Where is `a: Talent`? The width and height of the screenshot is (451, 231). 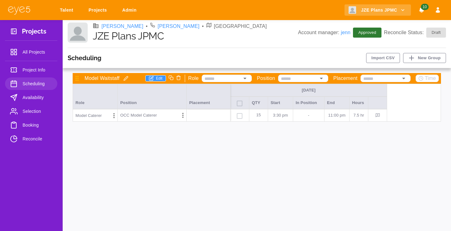 a: Talent is located at coordinates (68, 10).